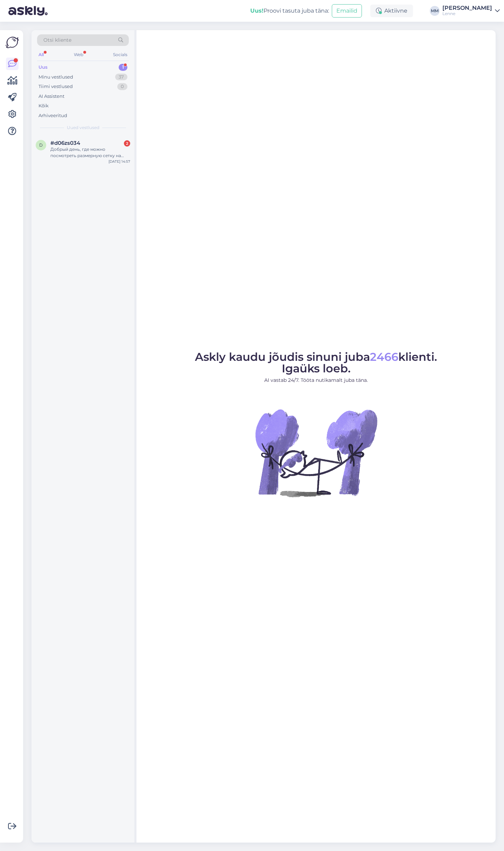 This screenshot has height=851, width=504. What do you see at coordinates (316, 452) in the screenshot?
I see `img: No Chat active` at bounding box center [316, 452].